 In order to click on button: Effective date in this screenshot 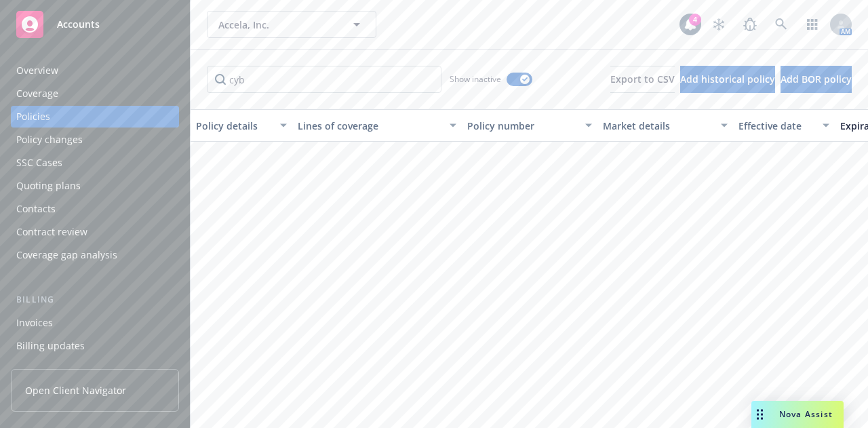, I will do `click(784, 125)`.